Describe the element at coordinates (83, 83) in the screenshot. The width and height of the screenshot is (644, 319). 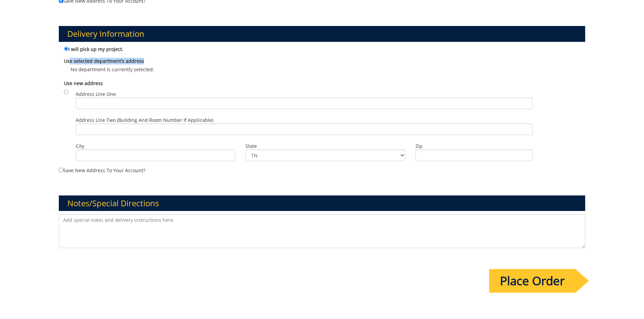
I see `b: Use new address` at that location.